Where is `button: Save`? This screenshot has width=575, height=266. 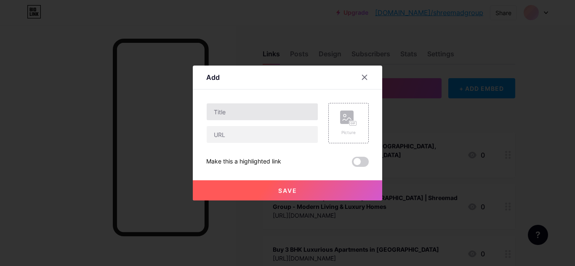 button: Save is located at coordinates (287, 191).